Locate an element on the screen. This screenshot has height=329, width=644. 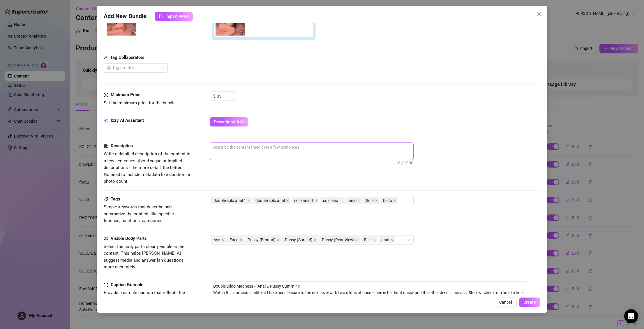
span: dollar is located at coordinates (106, 95).